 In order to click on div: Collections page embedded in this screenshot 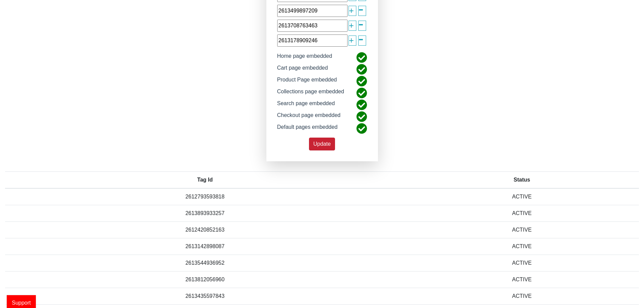, I will do `click(311, 93)`.